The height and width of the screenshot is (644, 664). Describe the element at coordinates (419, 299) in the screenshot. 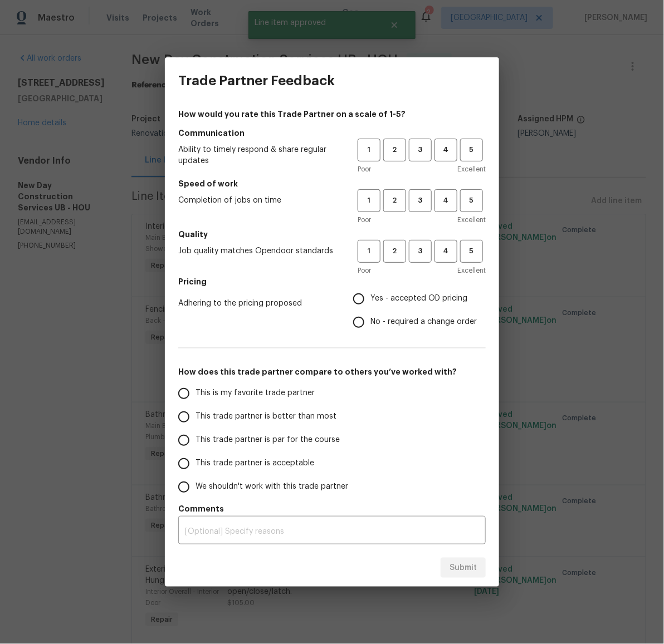

I see `span: Yes - accepted OD pricing` at that location.